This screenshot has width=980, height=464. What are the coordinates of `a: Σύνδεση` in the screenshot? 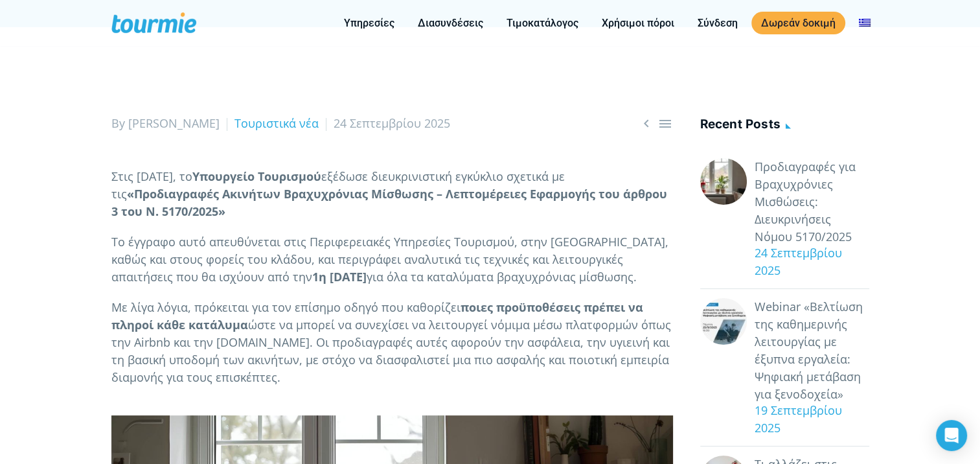 It's located at (718, 22).